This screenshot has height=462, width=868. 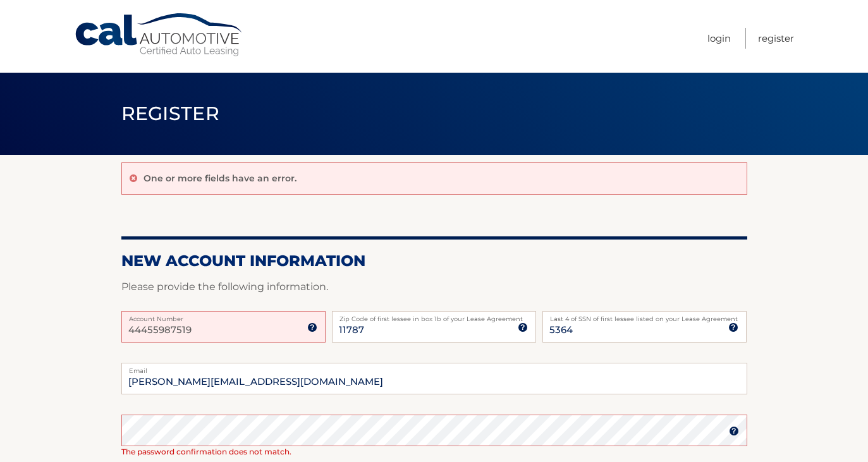 What do you see at coordinates (223, 327) in the screenshot?
I see `input: Account Number` at bounding box center [223, 327].